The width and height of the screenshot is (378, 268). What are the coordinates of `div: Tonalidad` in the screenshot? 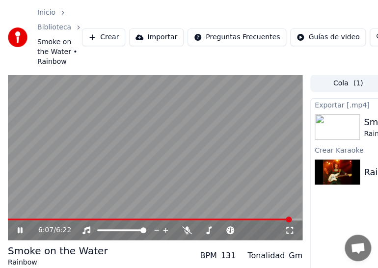 It's located at (266, 256).